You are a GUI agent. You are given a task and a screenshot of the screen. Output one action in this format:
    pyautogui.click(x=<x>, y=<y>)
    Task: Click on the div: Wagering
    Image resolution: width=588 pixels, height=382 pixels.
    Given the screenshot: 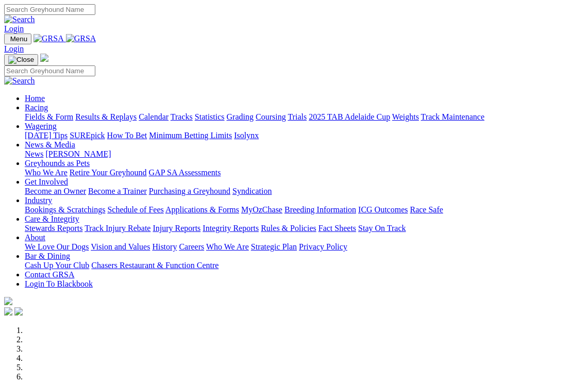 What is the action you would take?
    pyautogui.click(x=304, y=136)
    